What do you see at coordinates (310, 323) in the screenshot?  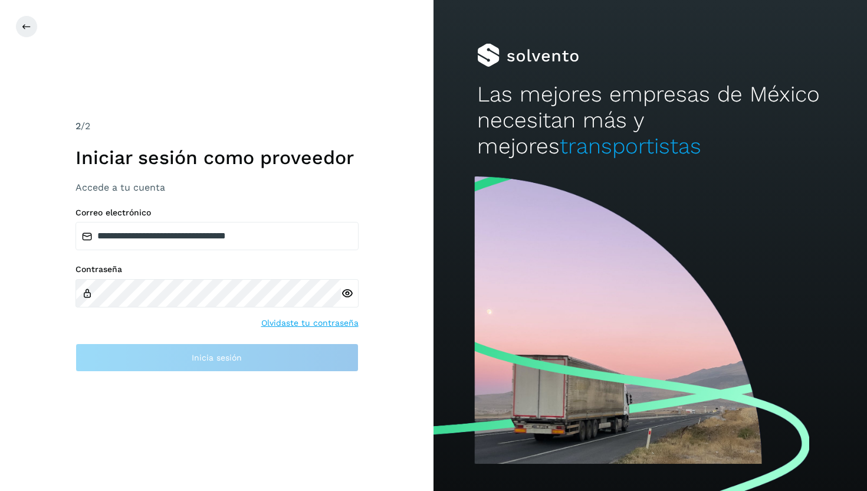 I see `a: Olvidaste tu contraseña` at bounding box center [310, 323].